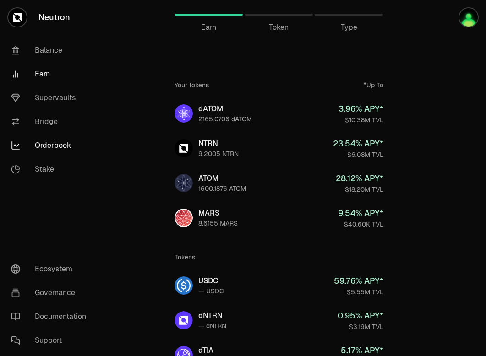 Image resolution: width=486 pixels, height=356 pixels. I want to click on div: dNTRN, so click(212, 316).